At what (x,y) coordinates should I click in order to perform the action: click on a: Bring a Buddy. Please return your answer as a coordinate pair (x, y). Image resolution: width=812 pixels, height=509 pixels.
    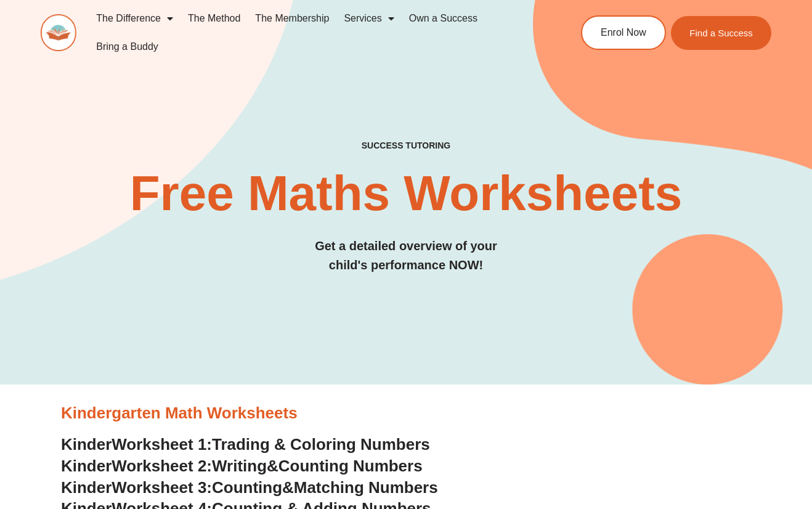
    Looking at the image, I should click on (127, 47).